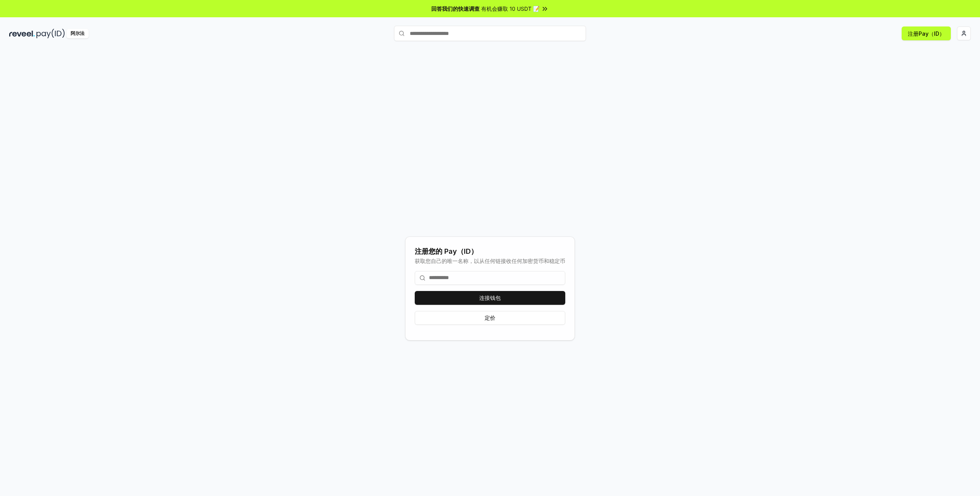 The height and width of the screenshot is (496, 980). What do you see at coordinates (490, 318) in the screenshot?
I see `button: 定价` at bounding box center [490, 318].